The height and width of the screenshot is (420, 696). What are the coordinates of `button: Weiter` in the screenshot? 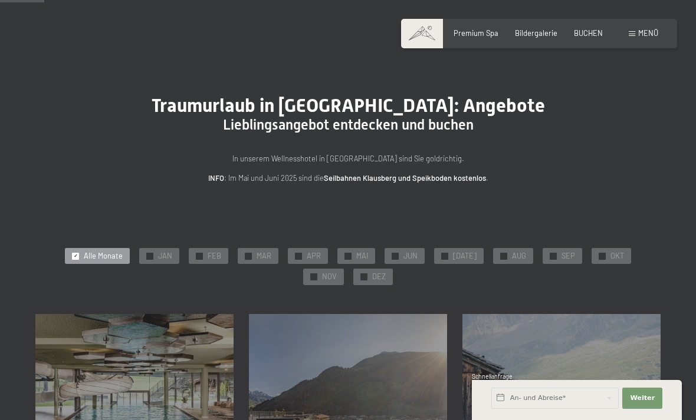 It's located at (642, 399).